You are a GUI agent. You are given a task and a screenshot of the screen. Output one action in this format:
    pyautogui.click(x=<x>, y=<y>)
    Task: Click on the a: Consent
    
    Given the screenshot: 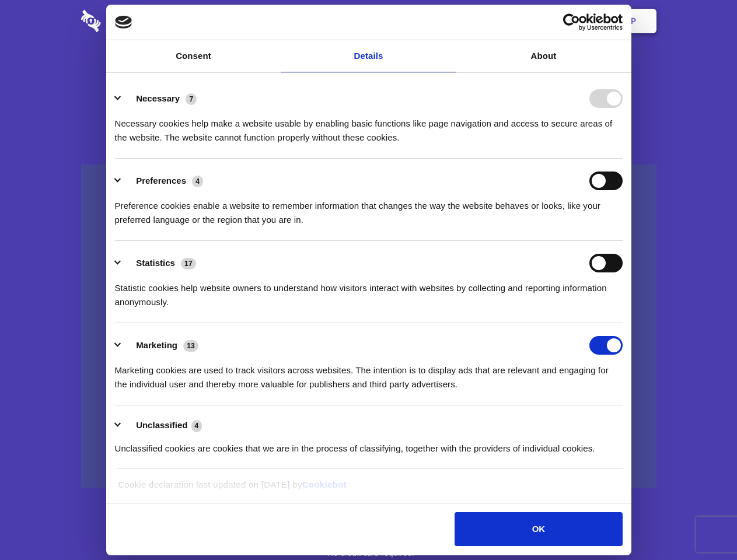 What is the action you would take?
    pyautogui.click(x=194, y=56)
    